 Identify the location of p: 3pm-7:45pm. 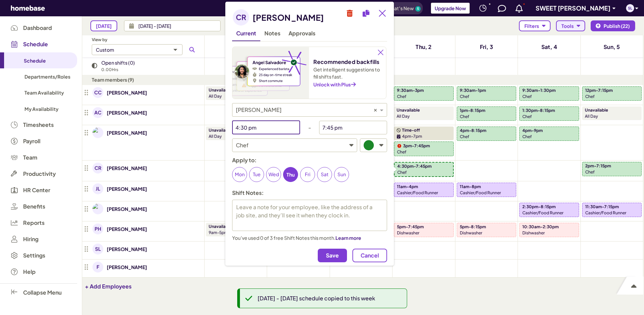
(416, 146).